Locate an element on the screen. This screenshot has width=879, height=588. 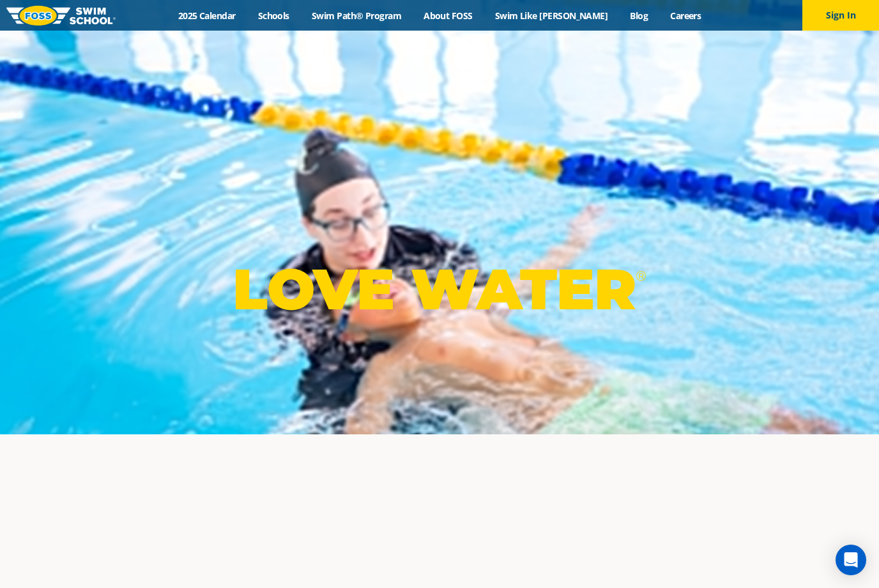
a: 2025 Calendar is located at coordinates (206, 15).